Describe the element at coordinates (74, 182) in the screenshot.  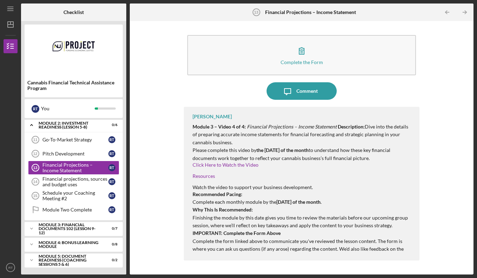
I see `a: 14Financial projections, sources and budget usesRT` at that location.